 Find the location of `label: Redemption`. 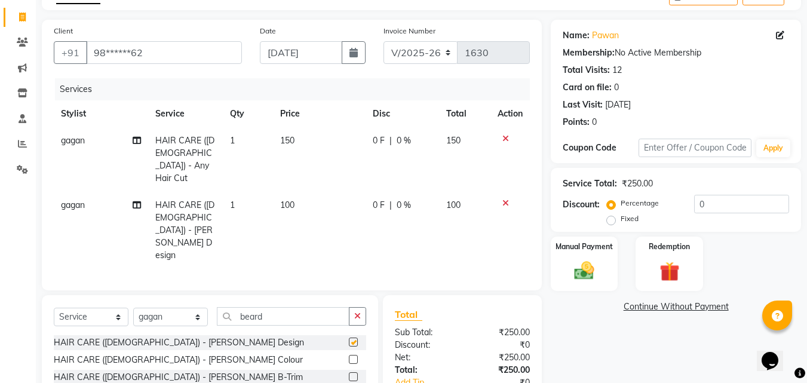

label: Redemption is located at coordinates (669, 247).